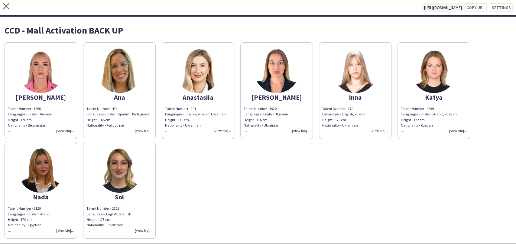 Image resolution: width=516 pixels, height=245 pixels. What do you see at coordinates (258, 30) in the screenshot?
I see `div: CCD - Mall Activation BACK UP` at bounding box center [258, 30].